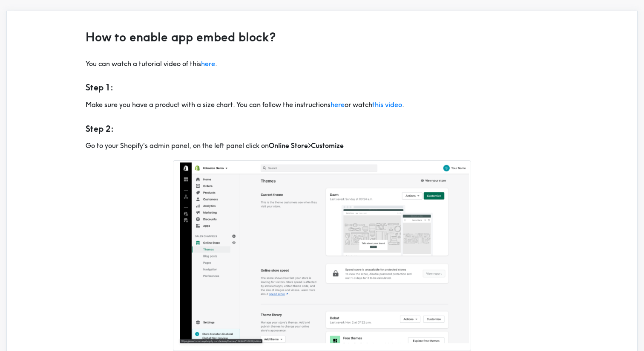  What do you see at coordinates (322, 37) in the screenshot?
I see `h3: How to enable app embed block?` at bounding box center [322, 37].